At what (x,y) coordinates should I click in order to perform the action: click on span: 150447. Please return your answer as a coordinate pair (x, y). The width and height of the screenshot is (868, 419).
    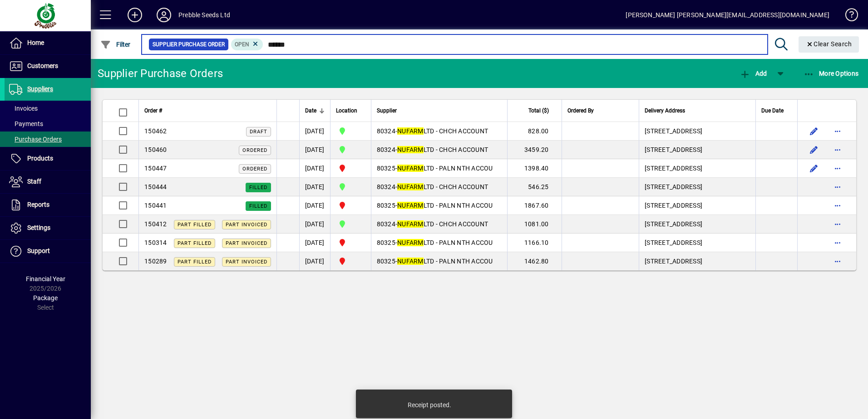
    Looking at the image, I should click on (156, 168).